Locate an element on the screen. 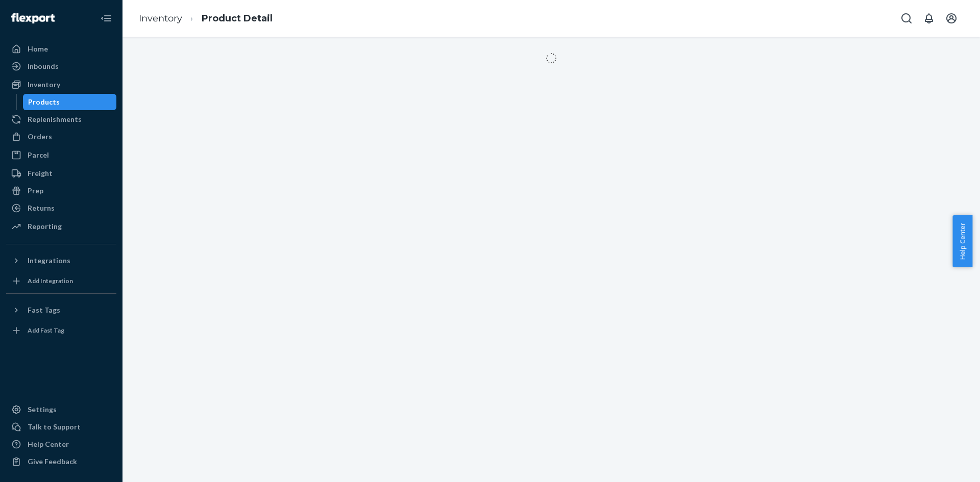 Image resolution: width=980 pixels, height=482 pixels. a: Freight is located at coordinates (62, 173).